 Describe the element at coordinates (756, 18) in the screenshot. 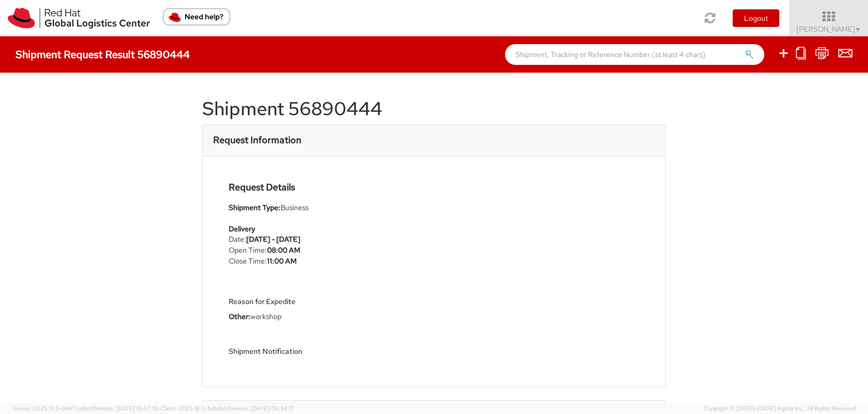

I see `button: Logout` at that location.